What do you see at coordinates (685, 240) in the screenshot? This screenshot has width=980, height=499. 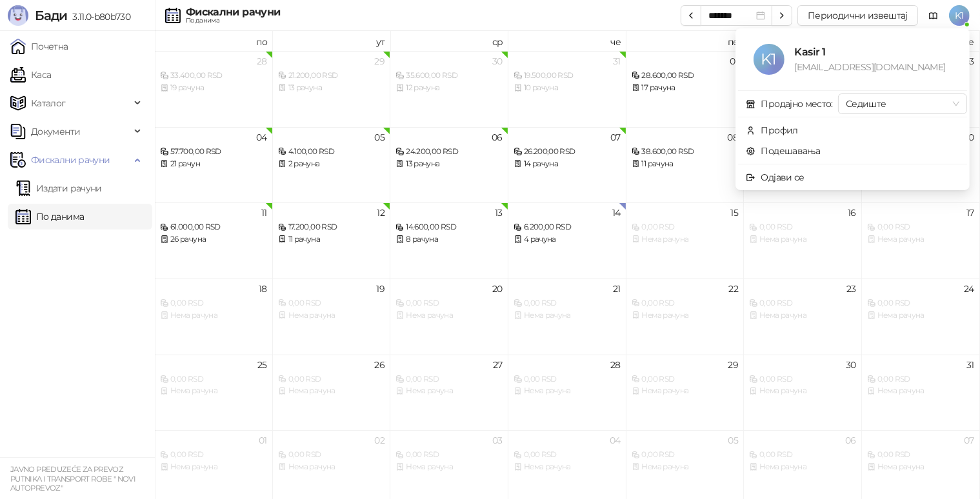 I see `td: 2025-08-15` at bounding box center [685, 240].